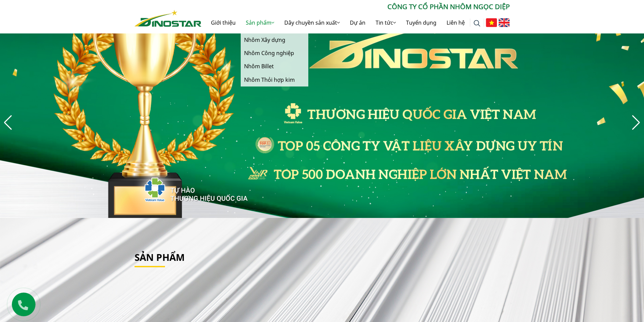 This screenshot has height=322, width=644. I want to click on a: Tuyển dụng, so click(421, 23).